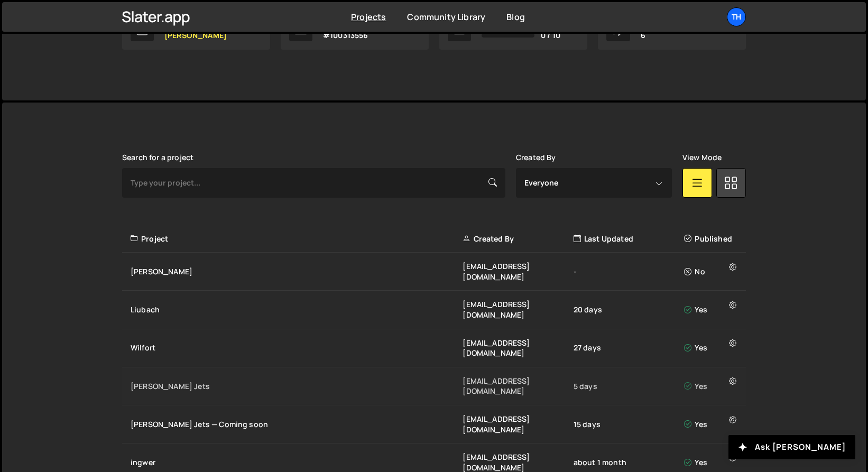 This screenshot has height=472, width=868. What do you see at coordinates (368, 17) in the screenshot?
I see `a: Projects` at bounding box center [368, 17].